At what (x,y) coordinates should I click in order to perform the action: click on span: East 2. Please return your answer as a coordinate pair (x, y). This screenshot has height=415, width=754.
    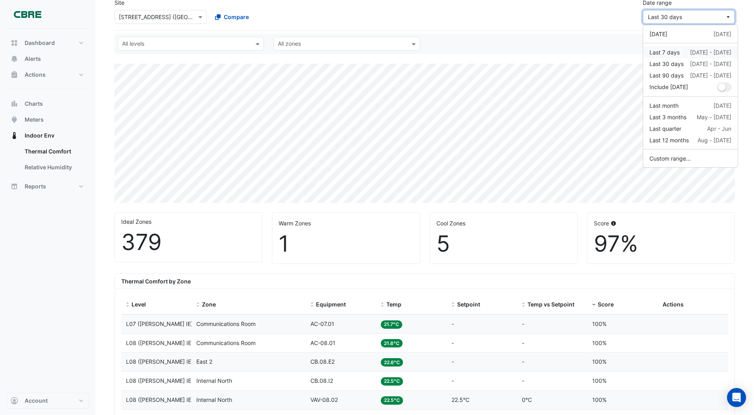
    Looking at the image, I should click on (204, 361).